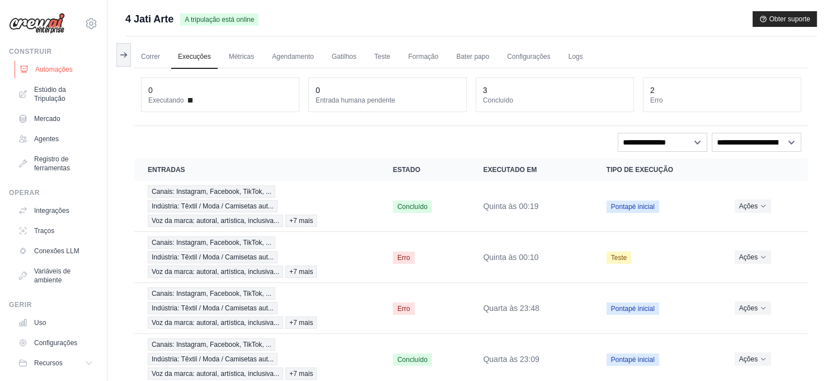  I want to click on span: Recursos, so click(48, 363).